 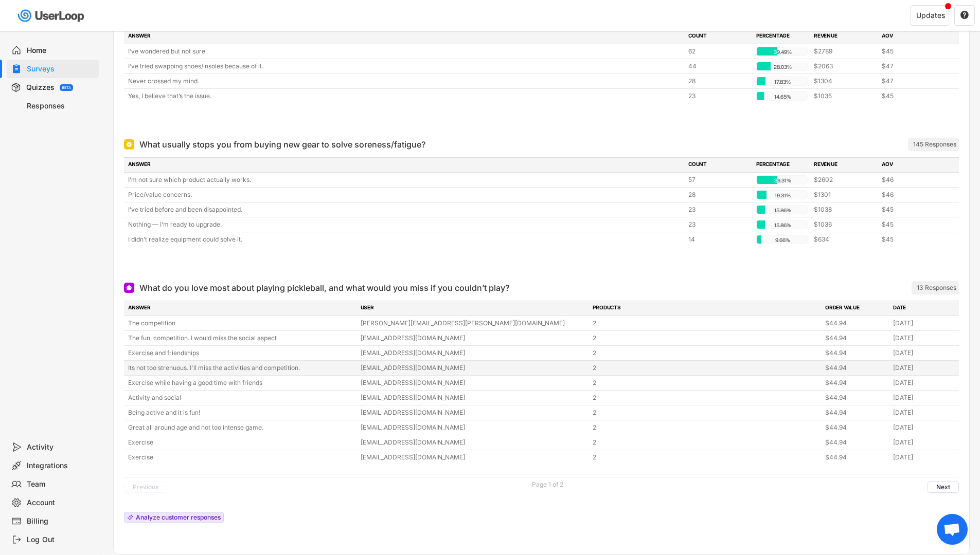 I want to click on div: I’m not sure which product actually works., so click(x=405, y=180).